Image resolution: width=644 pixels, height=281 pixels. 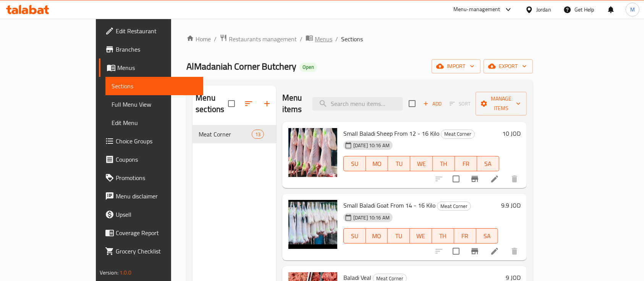 What do you see at coordinates (508, 66) in the screenshot?
I see `span: export` at bounding box center [508, 66].